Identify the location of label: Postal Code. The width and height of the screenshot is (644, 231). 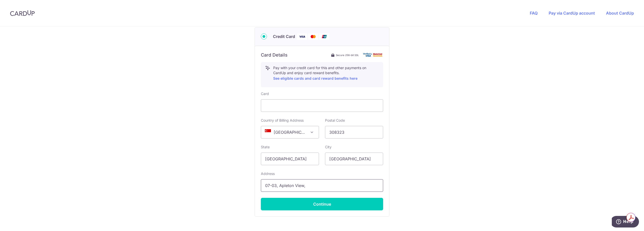
(335, 121).